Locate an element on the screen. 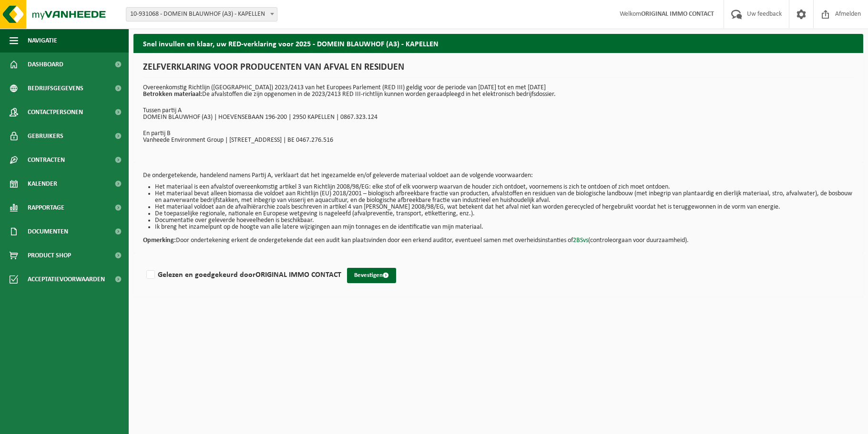  li: Ik breng het inzamelpunt op de hoogte van alle latere wijzigingen aan mijn tonnages en de identif... is located at coordinates (505, 227).